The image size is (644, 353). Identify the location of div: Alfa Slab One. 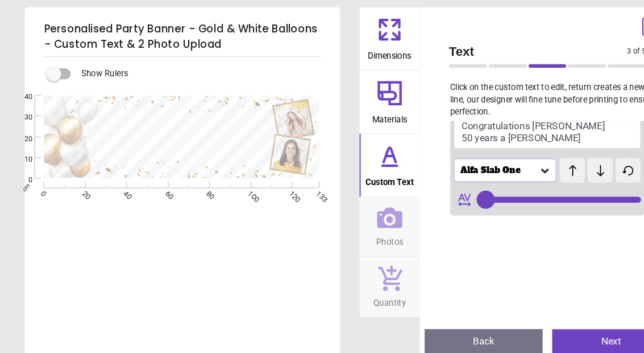
(470, 162).